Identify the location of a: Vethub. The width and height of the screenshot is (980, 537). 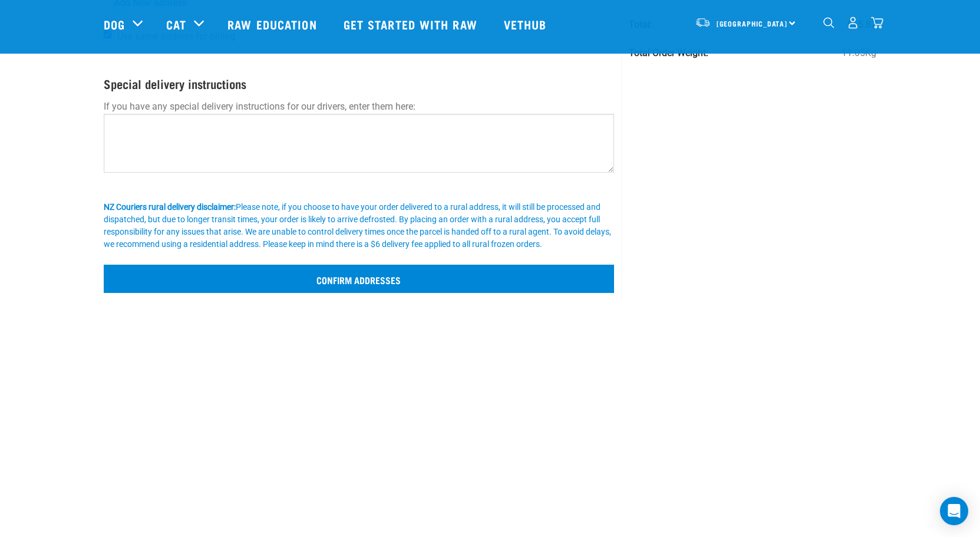
(527, 24).